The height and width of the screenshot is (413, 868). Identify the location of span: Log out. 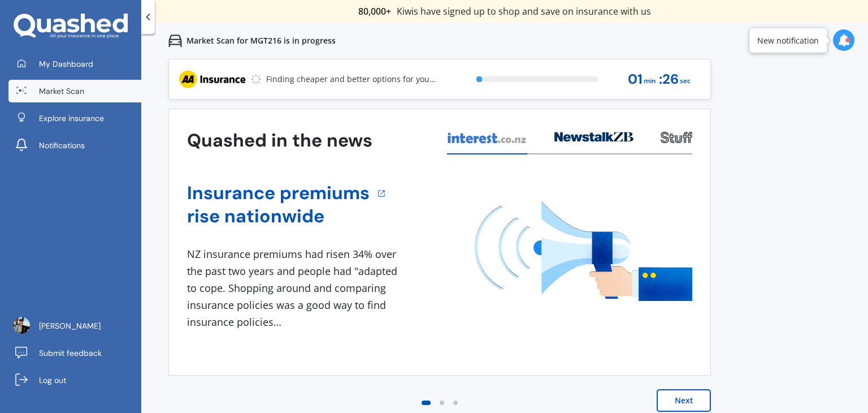
(53, 380).